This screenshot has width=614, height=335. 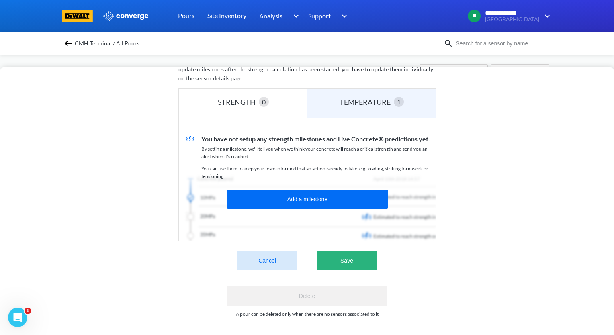 What do you see at coordinates (307, 314) in the screenshot?
I see `p: A pour can be deleted only when there are no sensors associated to it` at bounding box center [307, 314].